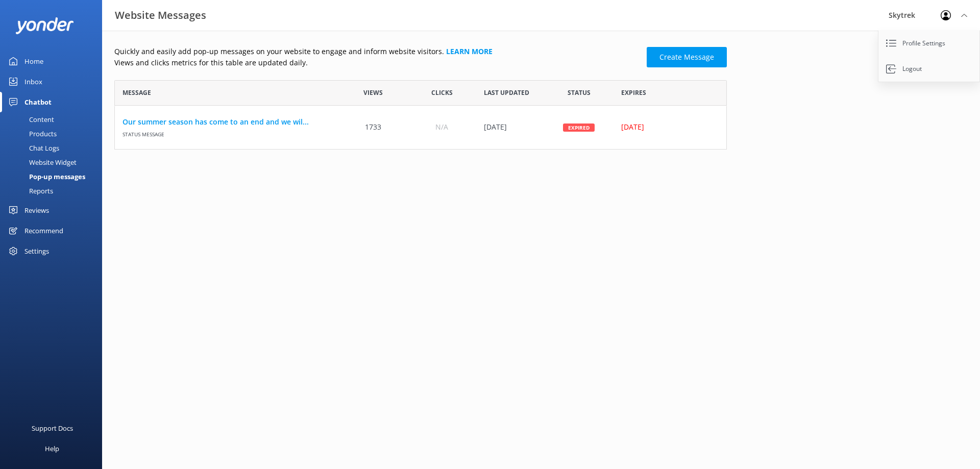 This screenshot has height=469, width=980. Describe the element at coordinates (54, 177) in the screenshot. I see `a: Pop-up messages` at that location.